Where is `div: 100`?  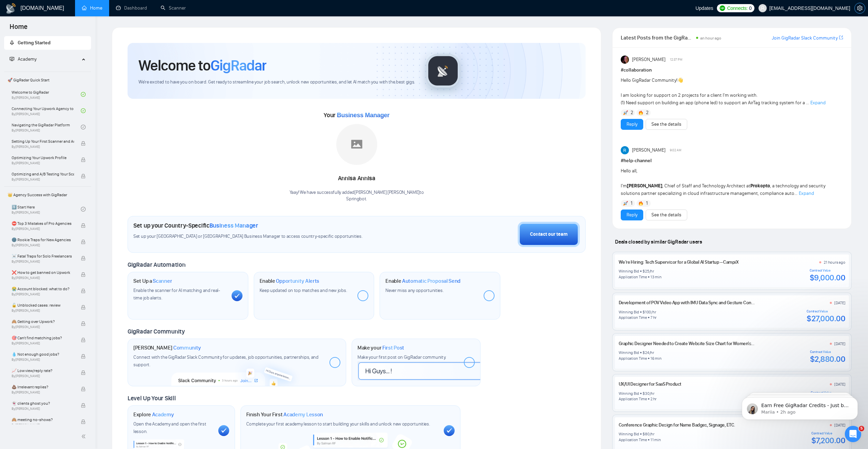 div: 100 is located at coordinates (648, 312).